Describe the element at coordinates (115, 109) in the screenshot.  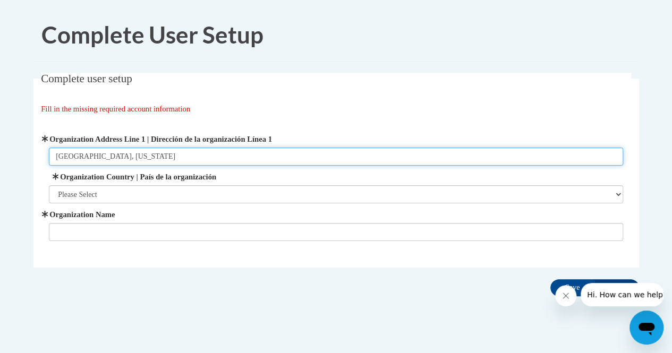
I see `span: Fill in the missing required account information` at that location.